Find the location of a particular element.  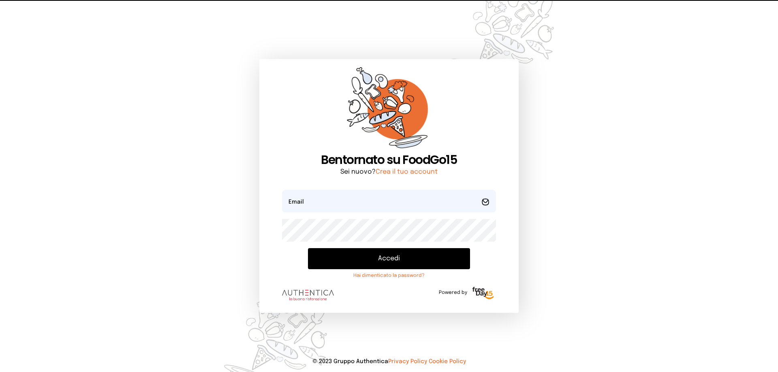

a: Cookie Policy is located at coordinates (447, 362).